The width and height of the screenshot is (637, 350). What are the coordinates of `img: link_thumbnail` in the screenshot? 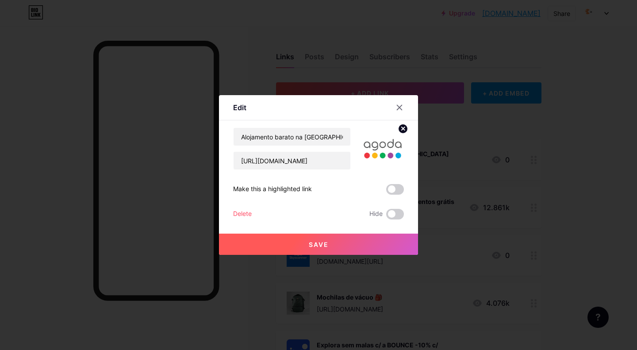 It's located at (383, 149).